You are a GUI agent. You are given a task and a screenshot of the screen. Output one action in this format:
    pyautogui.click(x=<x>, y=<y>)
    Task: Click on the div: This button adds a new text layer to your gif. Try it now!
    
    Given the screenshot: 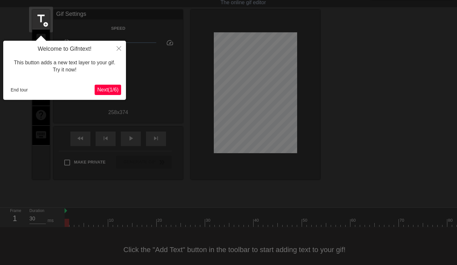 What is the action you would take?
    pyautogui.click(x=65, y=66)
    